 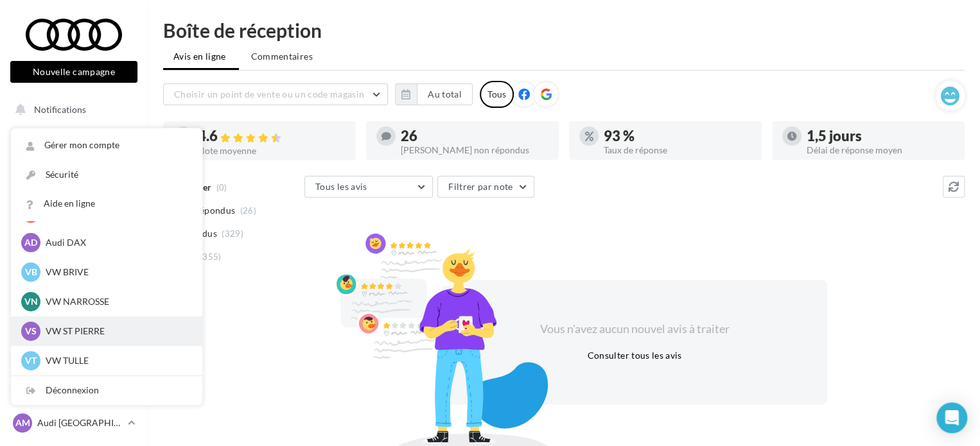 What do you see at coordinates (31, 332) in the screenshot?
I see `span: VS` at bounding box center [31, 332].